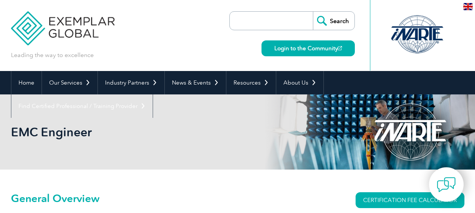 The image size is (475, 213). Describe the element at coordinates (69, 83) in the screenshot. I see `a: Our Services` at that location.